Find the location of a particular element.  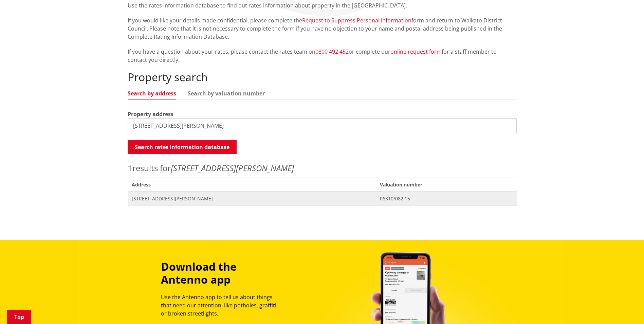

span: 1 is located at coordinates (130, 168).